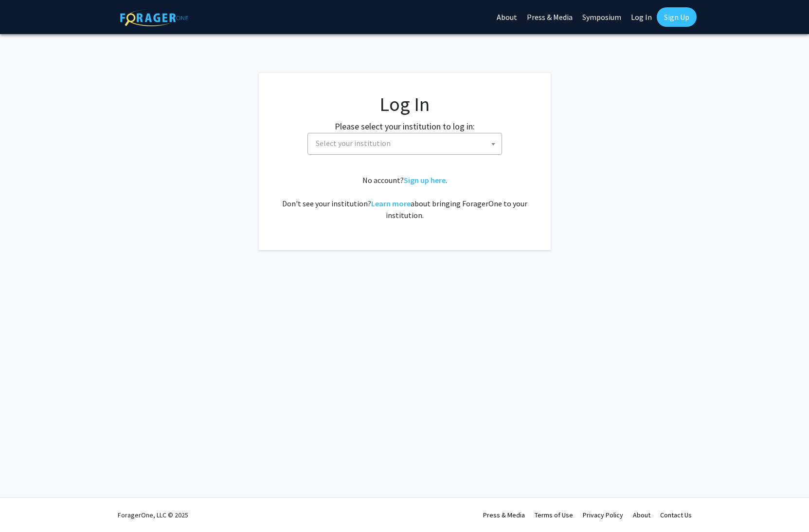 The width and height of the screenshot is (809, 532). Describe the element at coordinates (642, 515) in the screenshot. I see `a: About` at that location.